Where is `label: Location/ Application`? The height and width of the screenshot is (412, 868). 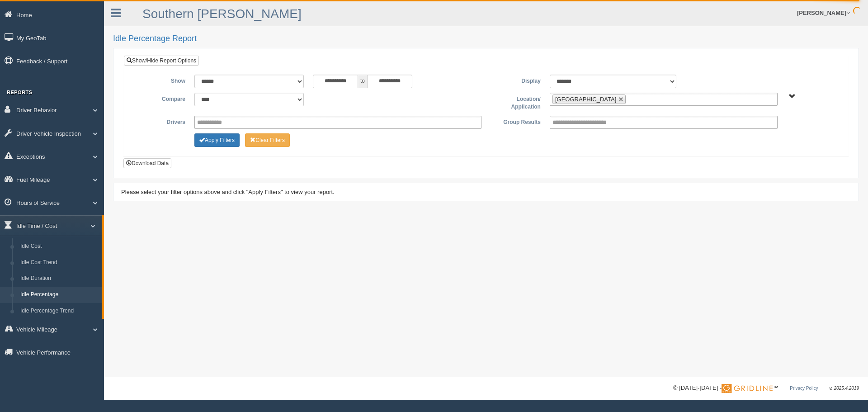
label: Location/ Application is located at coordinates (516, 102).